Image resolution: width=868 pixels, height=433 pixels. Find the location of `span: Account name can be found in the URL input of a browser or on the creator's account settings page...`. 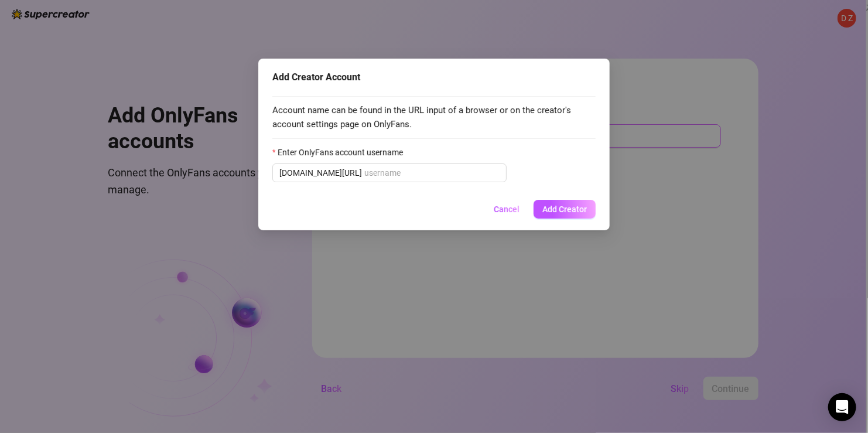

span: Account name can be found in the URL input of a browser or on the creator's account settings page... is located at coordinates (434, 118).